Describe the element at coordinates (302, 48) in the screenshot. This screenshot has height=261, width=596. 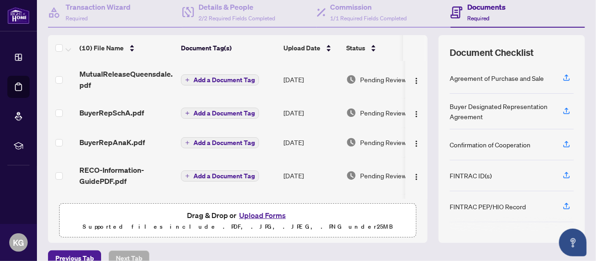
I see `span: Upload Date` at that location.